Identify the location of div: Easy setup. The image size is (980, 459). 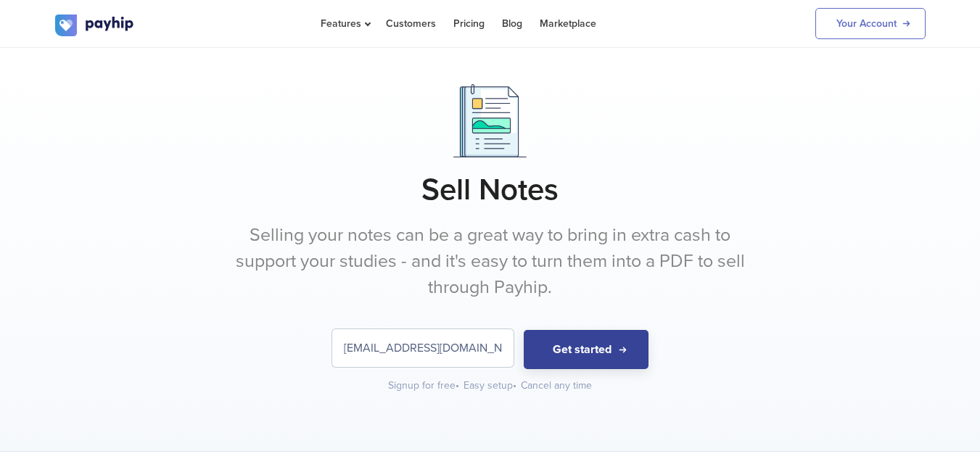
(490, 386).